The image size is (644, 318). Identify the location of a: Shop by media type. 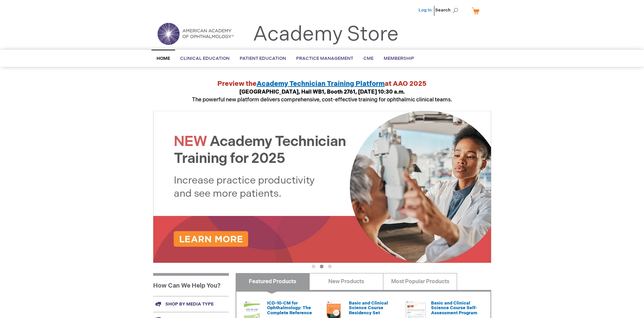
(191, 304).